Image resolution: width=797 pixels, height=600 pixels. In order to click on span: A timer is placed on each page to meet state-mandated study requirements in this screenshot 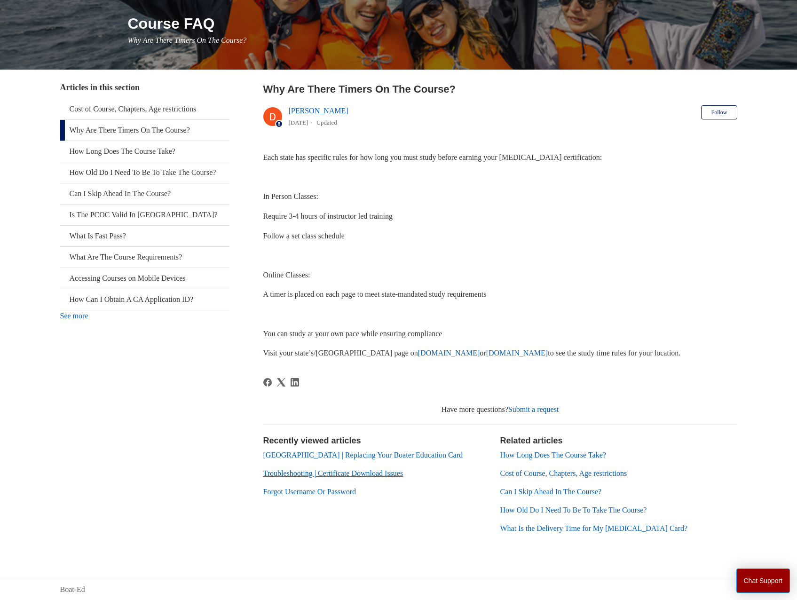, I will do `click(375, 294)`.